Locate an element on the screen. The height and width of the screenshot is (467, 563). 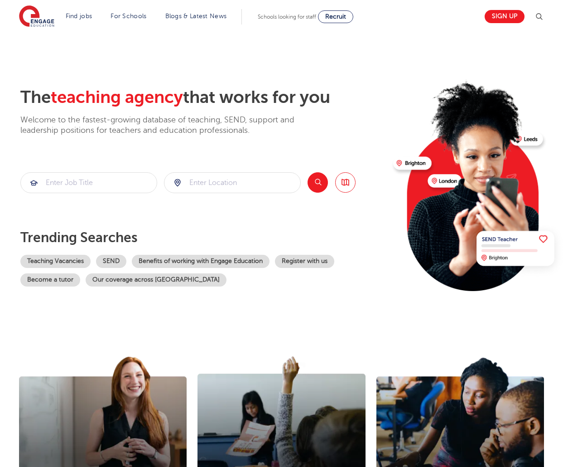
p: Trending searches is located at coordinates (203, 237).